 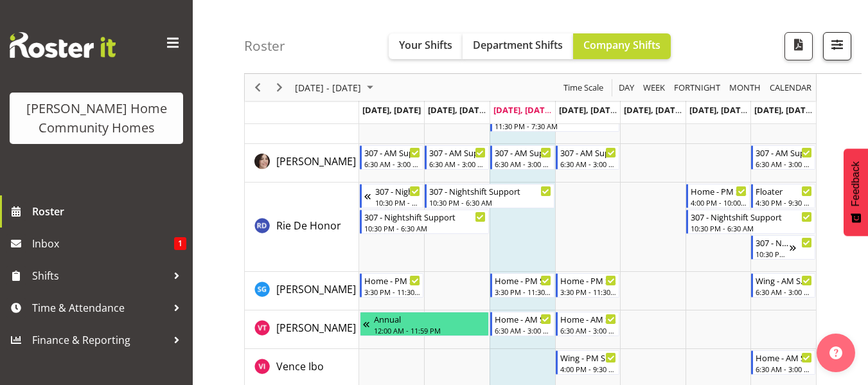 I want to click on button: Your Shifts, so click(x=425, y=46).